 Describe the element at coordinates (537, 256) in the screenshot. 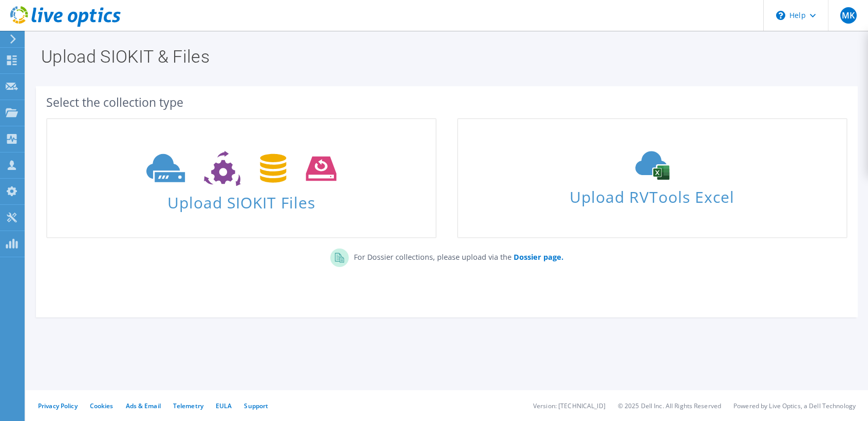

I see `a: Dossier page.` at that location.